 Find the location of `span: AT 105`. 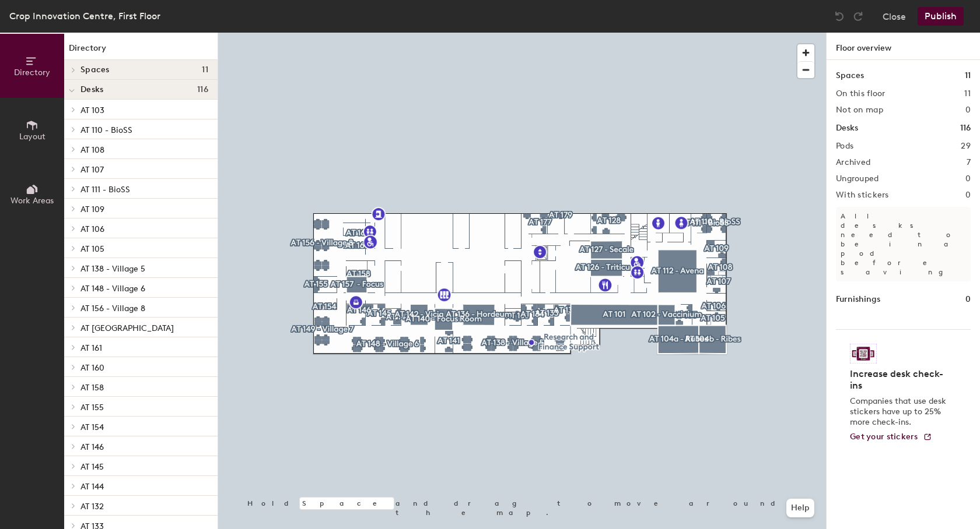

span: AT 105 is located at coordinates (92, 248).